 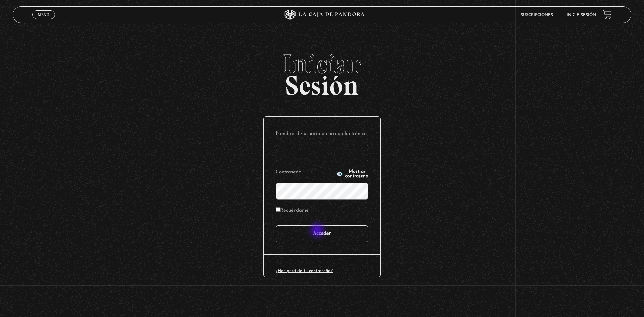 What do you see at coordinates (44, 21) in the screenshot?
I see `span: Cerrar` at bounding box center [44, 21].